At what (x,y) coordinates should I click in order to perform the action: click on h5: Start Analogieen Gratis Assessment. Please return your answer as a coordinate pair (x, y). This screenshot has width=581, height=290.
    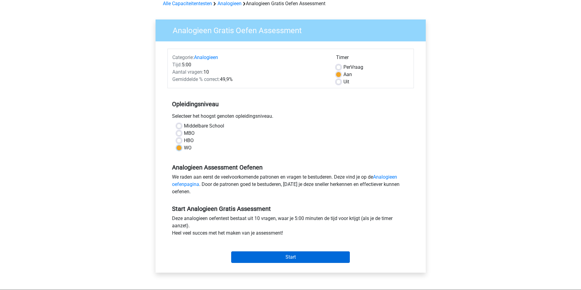
    Looking at the image, I should click on (290, 209).